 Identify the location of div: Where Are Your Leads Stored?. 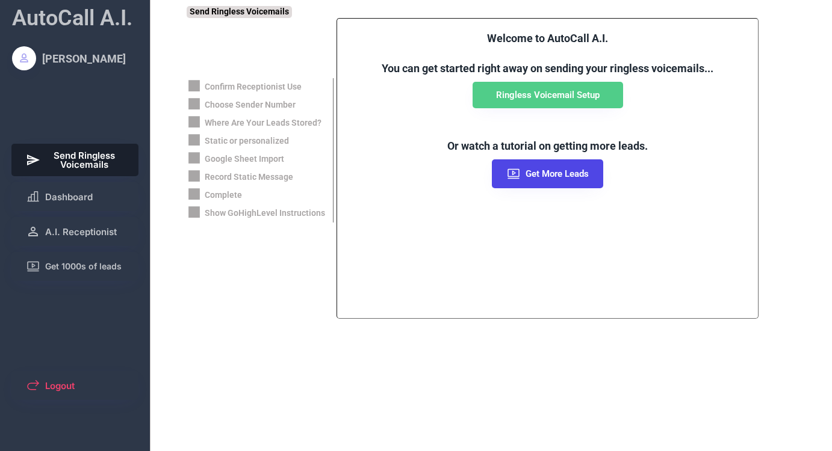
(263, 123).